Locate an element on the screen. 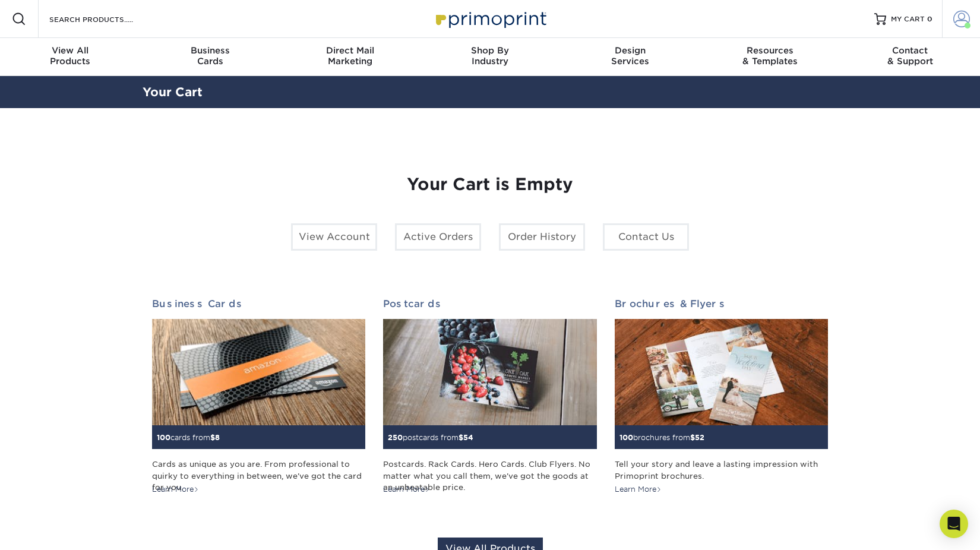 The width and height of the screenshot is (980, 550). small: postcards from is located at coordinates (430, 437).